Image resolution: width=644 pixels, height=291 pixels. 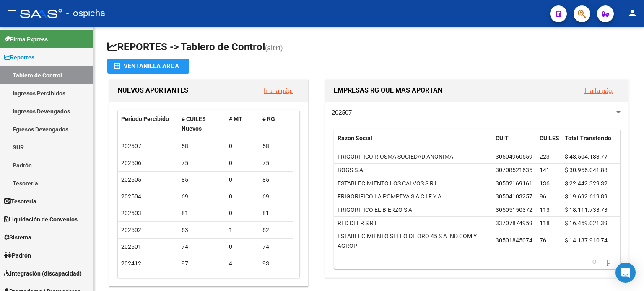 What do you see at coordinates (242, 280) in the screenshot?
I see `div: 6` at bounding box center [242, 280].